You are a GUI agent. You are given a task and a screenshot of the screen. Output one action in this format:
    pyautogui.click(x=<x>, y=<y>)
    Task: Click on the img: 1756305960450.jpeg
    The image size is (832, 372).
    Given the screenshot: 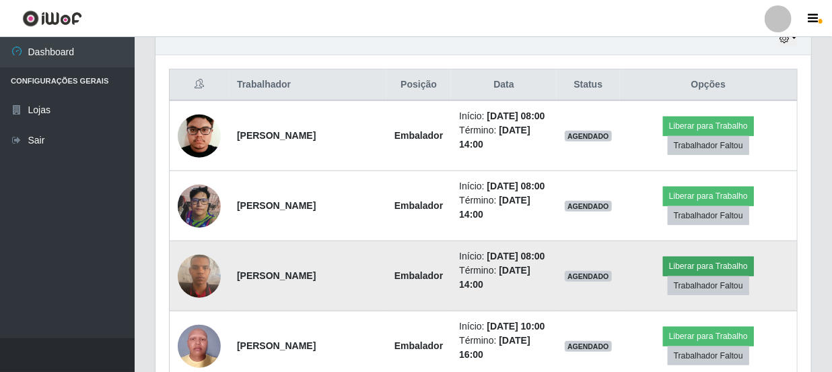 What is the action you would take?
    pyautogui.click(x=199, y=275)
    